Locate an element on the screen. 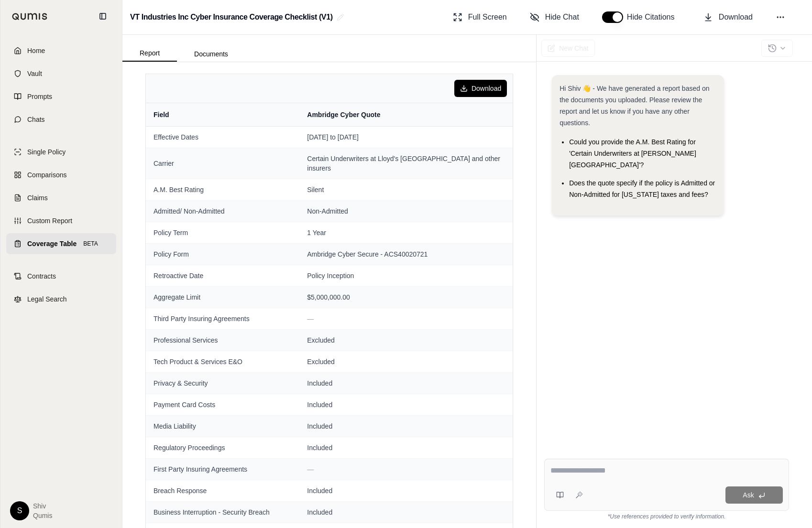  div: *Use references provided to verify information. is located at coordinates (667, 516).